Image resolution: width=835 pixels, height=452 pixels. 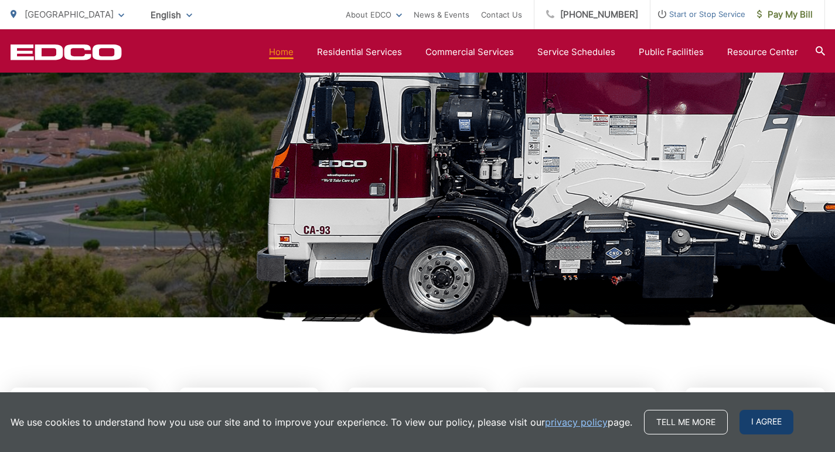 I want to click on a: Service Schedules, so click(x=576, y=52).